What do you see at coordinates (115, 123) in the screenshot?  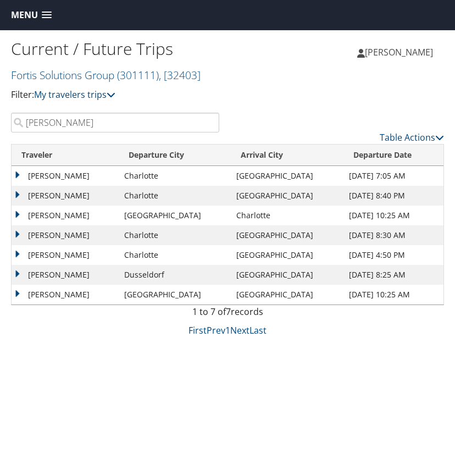 I see `input: Search Traveler or Arrival City` at bounding box center [115, 123].